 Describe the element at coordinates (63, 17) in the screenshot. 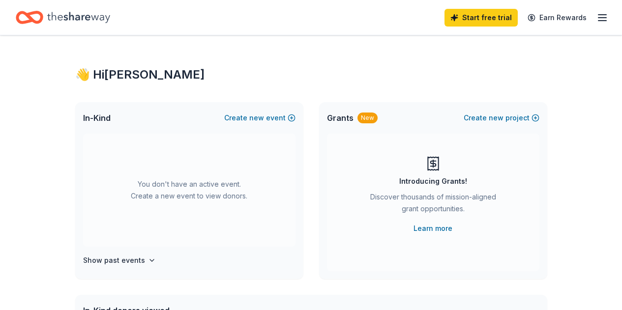

I see `a: Home` at that location.